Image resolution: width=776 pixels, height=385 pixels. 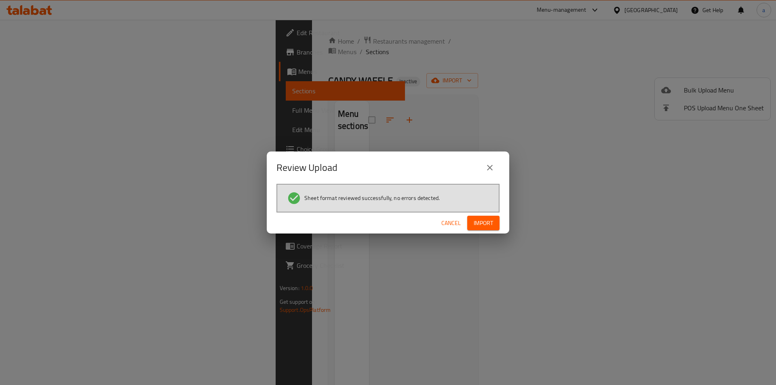 What do you see at coordinates (451, 223) in the screenshot?
I see `button: Cancel` at bounding box center [451, 223].